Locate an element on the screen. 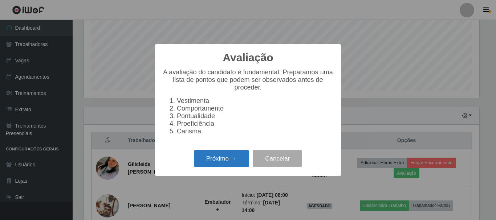 The image size is (496, 220). li: Pontualidade is located at coordinates (255, 116).